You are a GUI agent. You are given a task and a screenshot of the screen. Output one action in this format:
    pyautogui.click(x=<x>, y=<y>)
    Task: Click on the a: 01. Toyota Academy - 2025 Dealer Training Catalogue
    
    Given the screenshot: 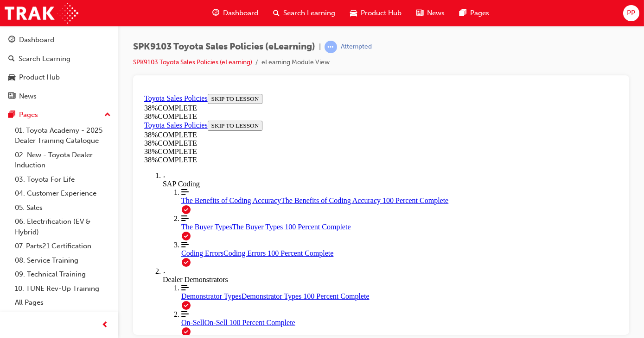 What is the action you would take?
    pyautogui.click(x=63, y=136)
    